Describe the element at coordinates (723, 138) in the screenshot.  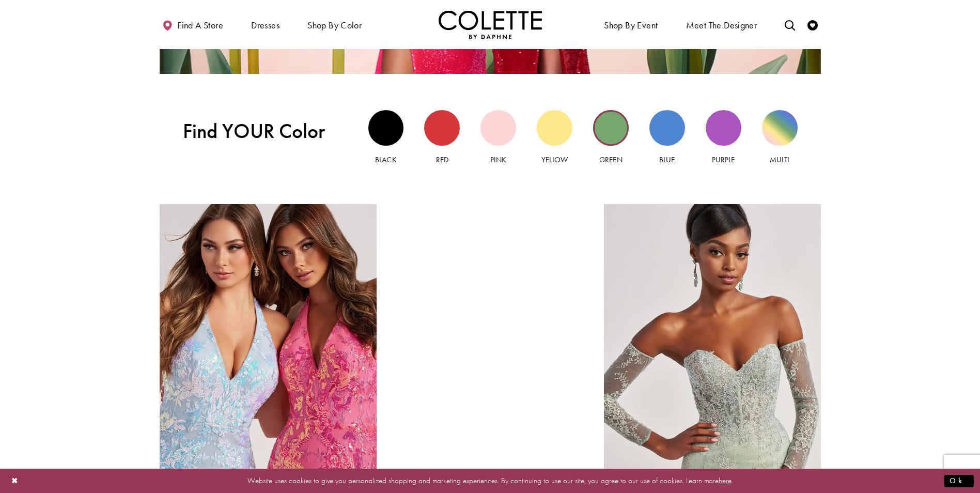
I see `a: Purple view Purple` at that location.